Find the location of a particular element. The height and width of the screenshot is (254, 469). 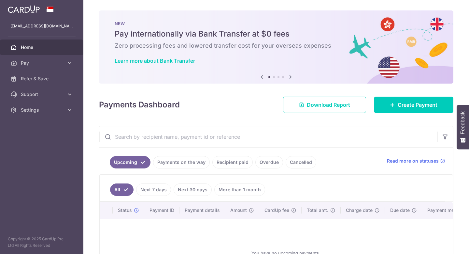

span: Due date is located at coordinates (400, 210).